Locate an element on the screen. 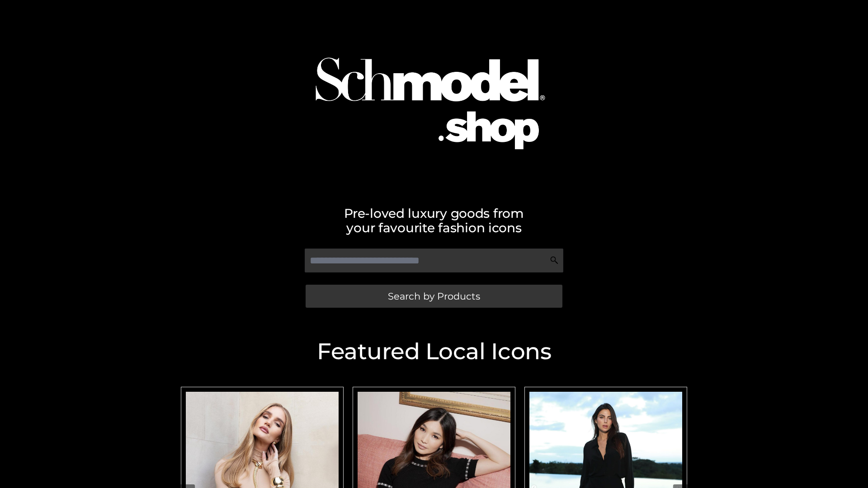 The height and width of the screenshot is (488, 868). h2: Featured Local Icons​ is located at coordinates (434, 351).